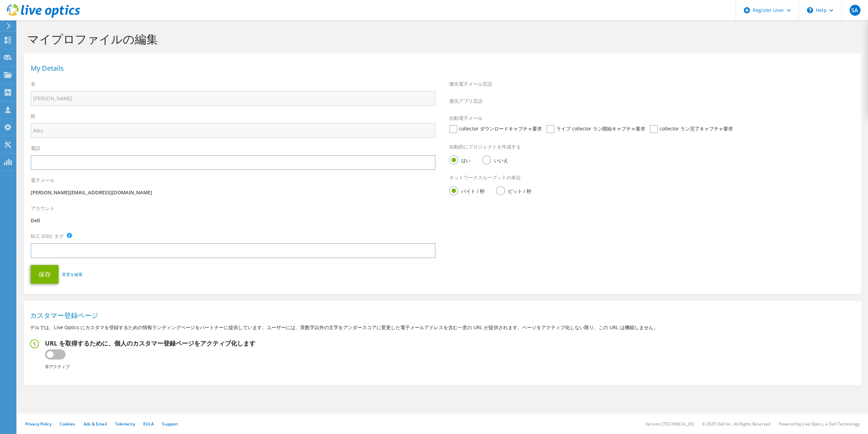 This screenshot has width=868, height=434. Describe the element at coordinates (736, 424) in the screenshot. I see `li: © 2025 Dell Inc. All Rights Reserved` at that location.